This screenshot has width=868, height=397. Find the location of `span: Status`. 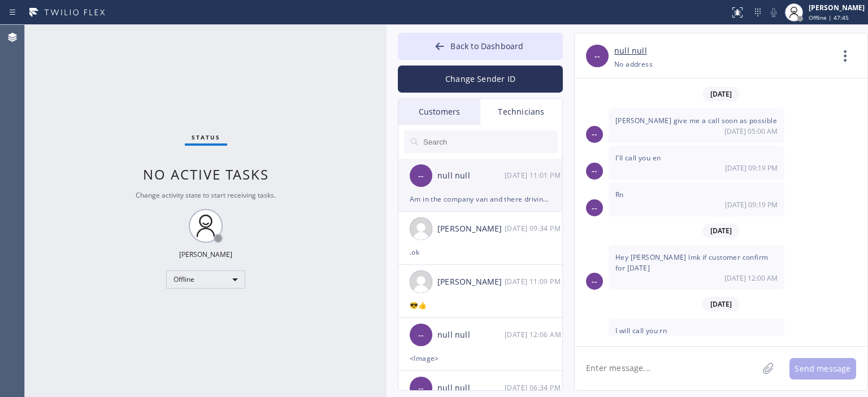

span: Status is located at coordinates (205, 137).